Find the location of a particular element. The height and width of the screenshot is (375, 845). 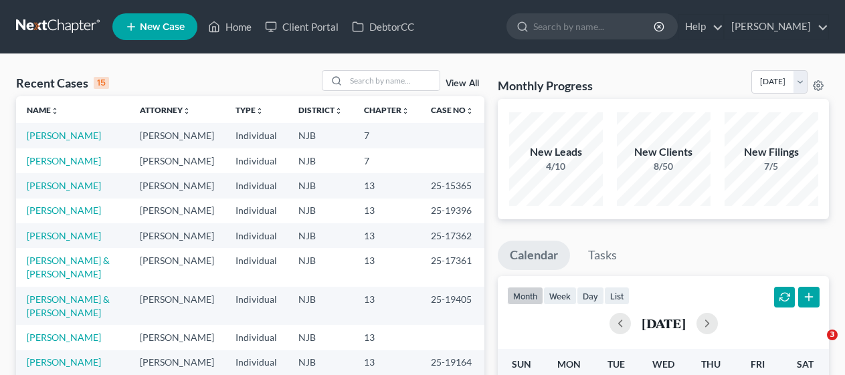

div: 7/5 is located at coordinates (771, 167).